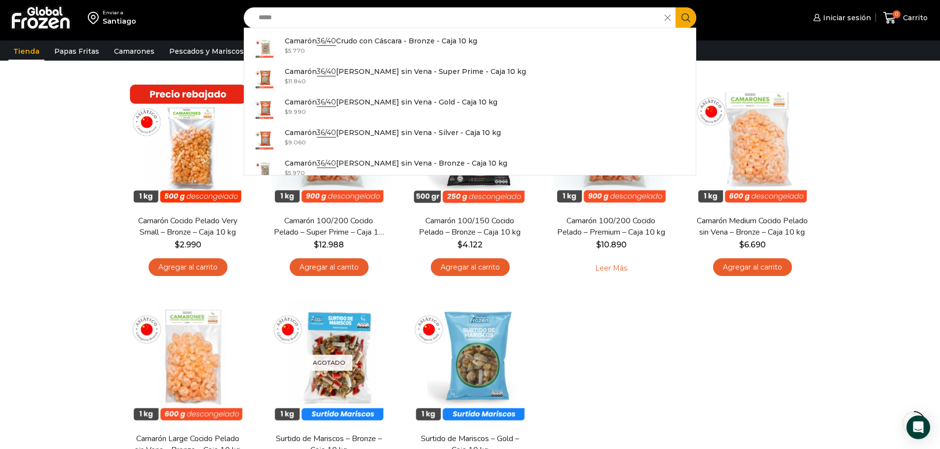  What do you see at coordinates (76, 51) in the screenshot?
I see `a: Papas Fritas` at bounding box center [76, 51].